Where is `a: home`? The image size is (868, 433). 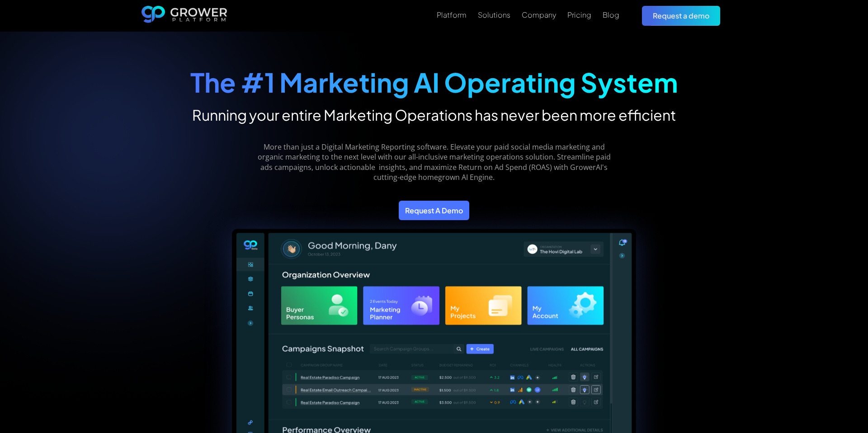 a: home is located at coordinates (184, 16).